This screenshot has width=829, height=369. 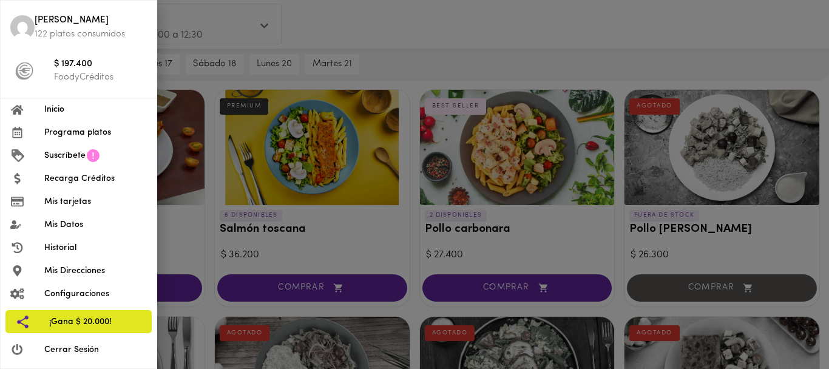 What do you see at coordinates (22, 27) in the screenshot?
I see `img: Elena` at bounding box center [22, 27].